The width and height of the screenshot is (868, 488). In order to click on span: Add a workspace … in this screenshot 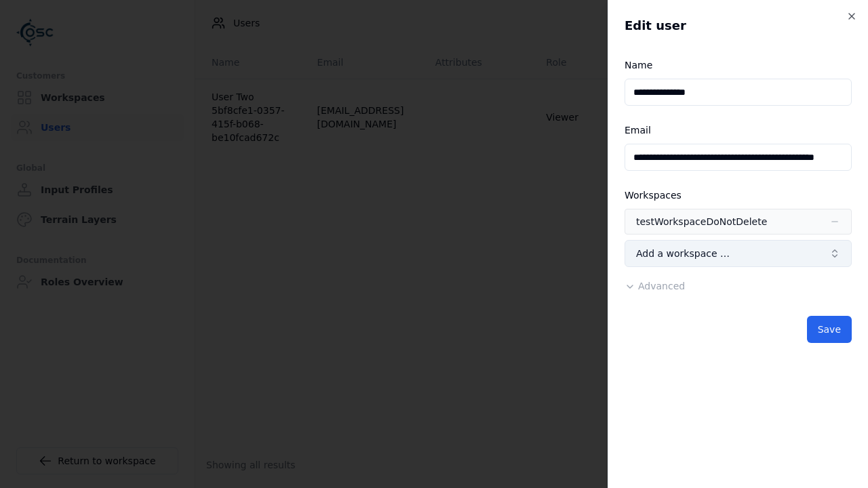, I will do `click(683, 253)`.